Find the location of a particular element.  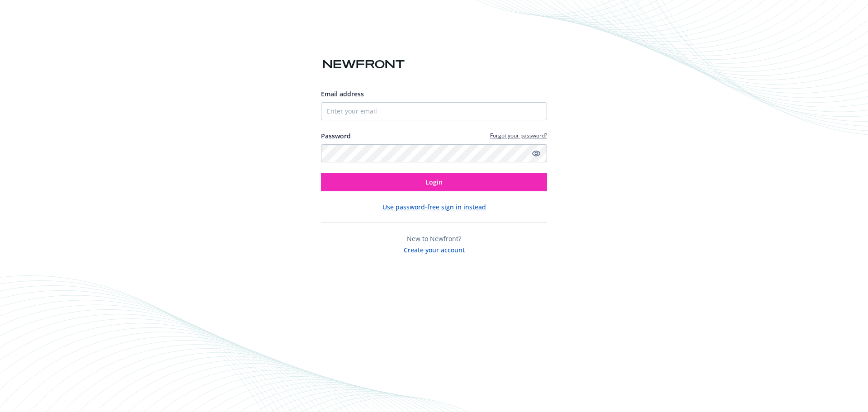

a: Show password is located at coordinates (536, 153).